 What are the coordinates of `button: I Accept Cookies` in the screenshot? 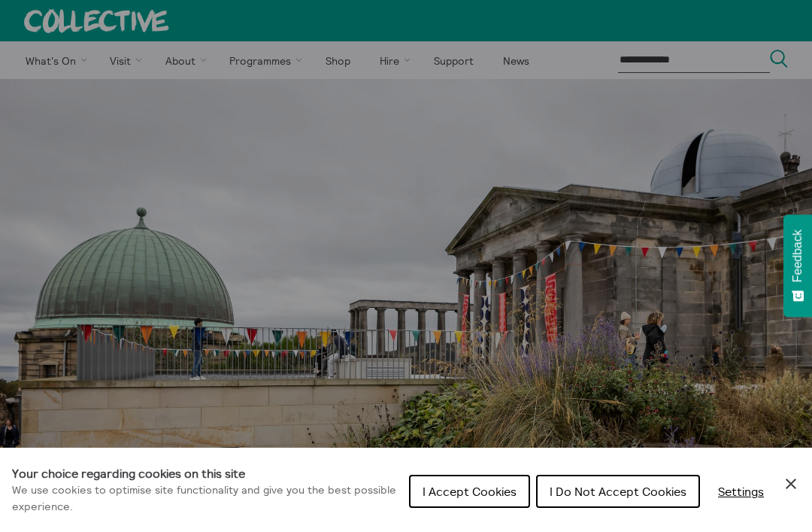 It's located at (469, 491).